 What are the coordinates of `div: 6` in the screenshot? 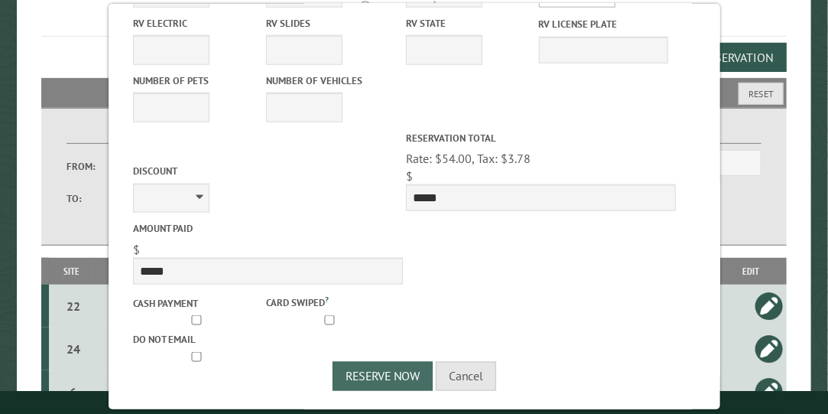 It's located at (73, 392).